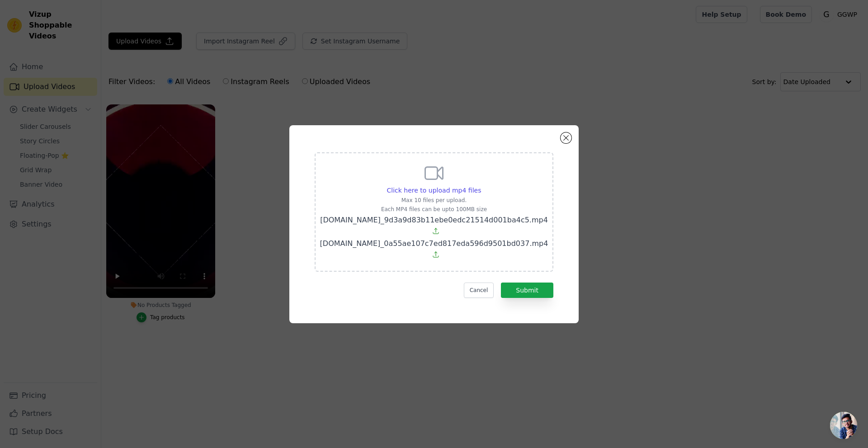  I want to click on button: Close modal, so click(566, 138).